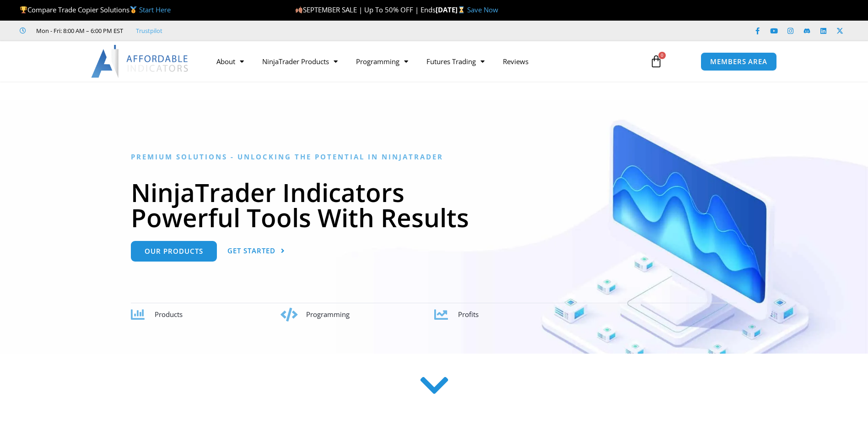 This screenshot has width=868, height=437. Describe the element at coordinates (149, 31) in the screenshot. I see `a: Trustpilot` at that location.